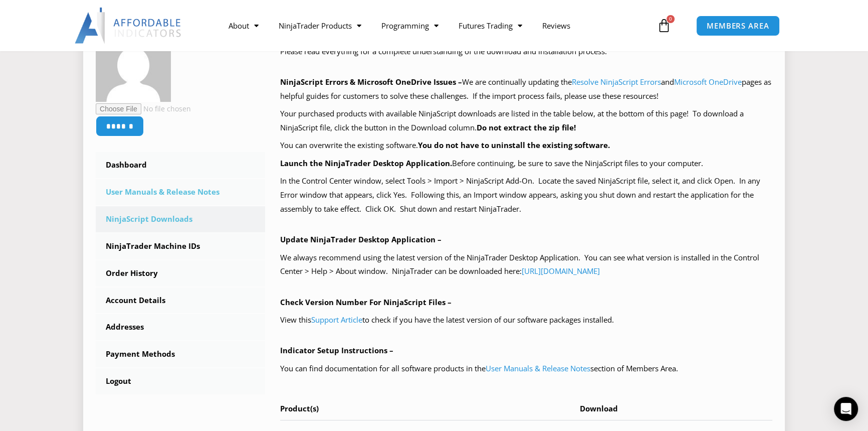 Image resolution: width=868 pixels, height=431 pixels. I want to click on a: Account Details, so click(181, 300).